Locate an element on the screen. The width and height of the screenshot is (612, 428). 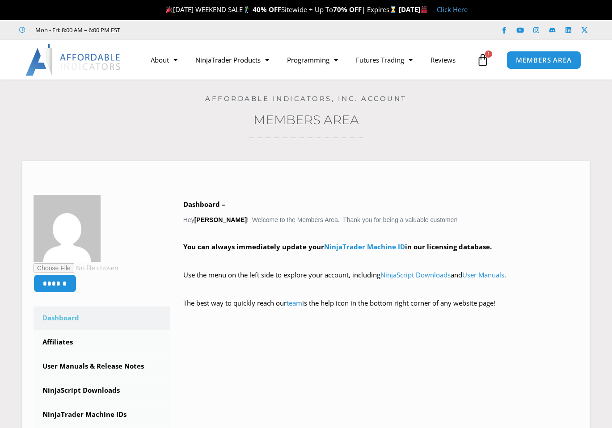
p: Use the menu on the left side to explore your account, including and . is located at coordinates (381, 282).